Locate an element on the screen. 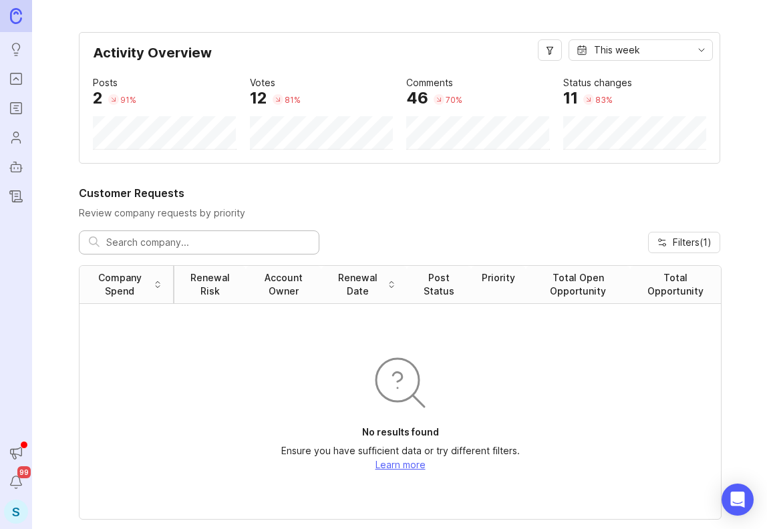  div: Activity Overview is located at coordinates (399, 58).